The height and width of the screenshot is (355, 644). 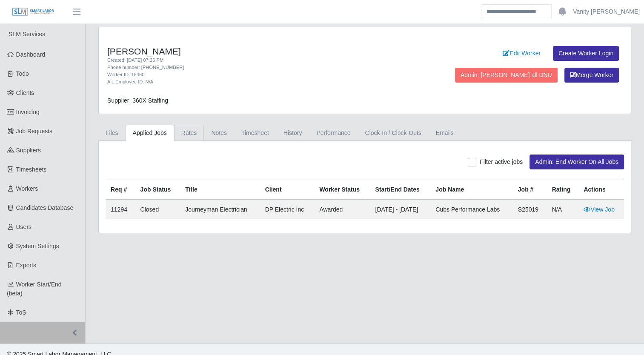 What do you see at coordinates (27, 188) in the screenshot?
I see `span: Workers` at bounding box center [27, 188].